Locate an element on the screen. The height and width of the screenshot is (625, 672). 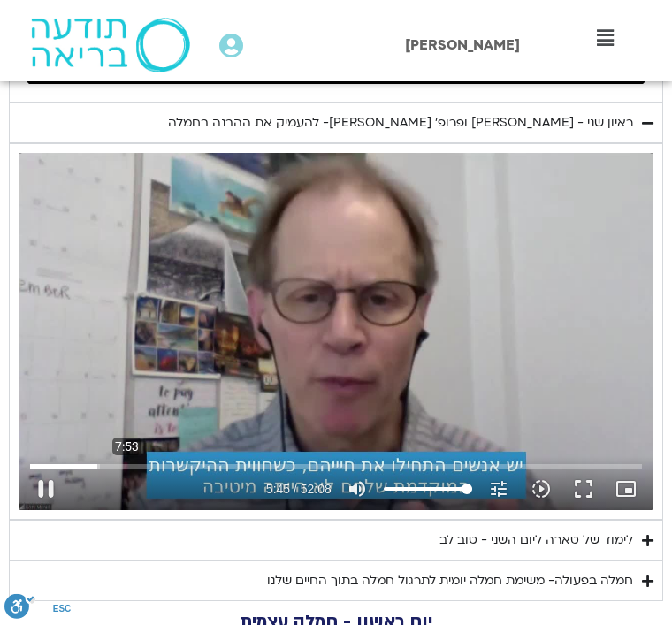
summary: לימוד של טארה ליום השני - טוב לב is located at coordinates (336, 540).